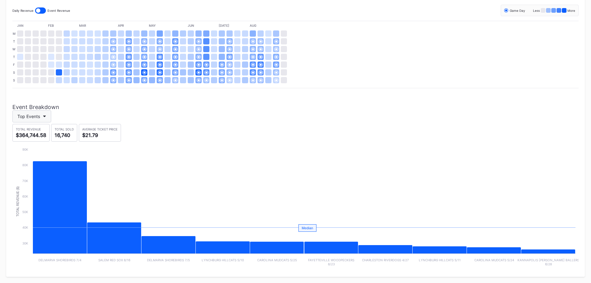 This screenshot has height=283, width=591. I want to click on div: Event Breakdown, so click(295, 107).